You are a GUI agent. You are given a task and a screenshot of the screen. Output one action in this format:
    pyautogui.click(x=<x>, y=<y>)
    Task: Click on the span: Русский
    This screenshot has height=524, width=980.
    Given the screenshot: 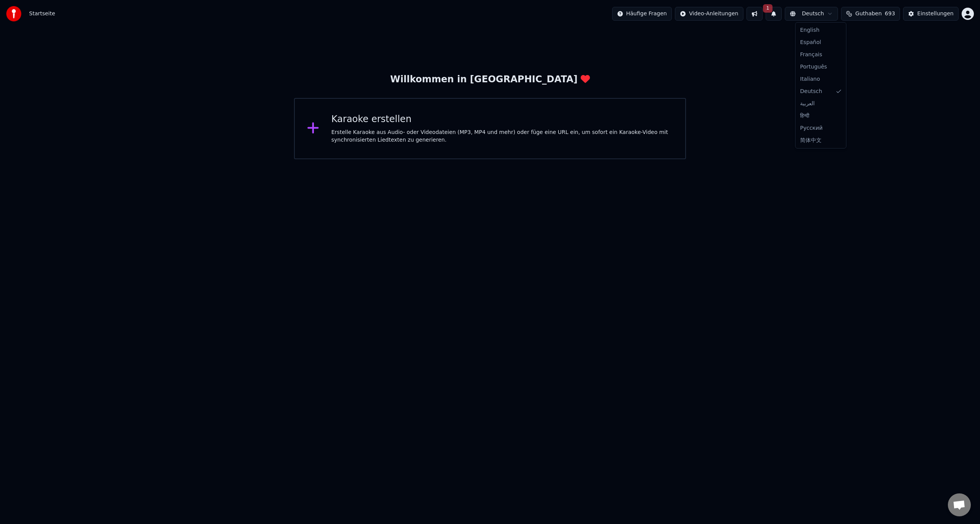 What is the action you would take?
    pyautogui.click(x=811, y=128)
    